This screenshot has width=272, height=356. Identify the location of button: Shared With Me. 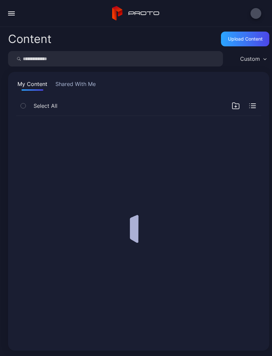
(75, 85).